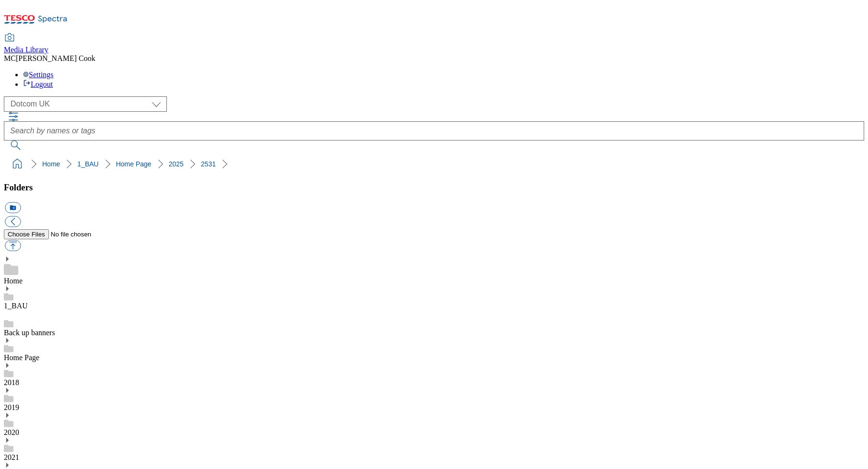 The height and width of the screenshot is (469, 868). What do you see at coordinates (176, 164) in the screenshot?
I see `a: 2025` at bounding box center [176, 164].